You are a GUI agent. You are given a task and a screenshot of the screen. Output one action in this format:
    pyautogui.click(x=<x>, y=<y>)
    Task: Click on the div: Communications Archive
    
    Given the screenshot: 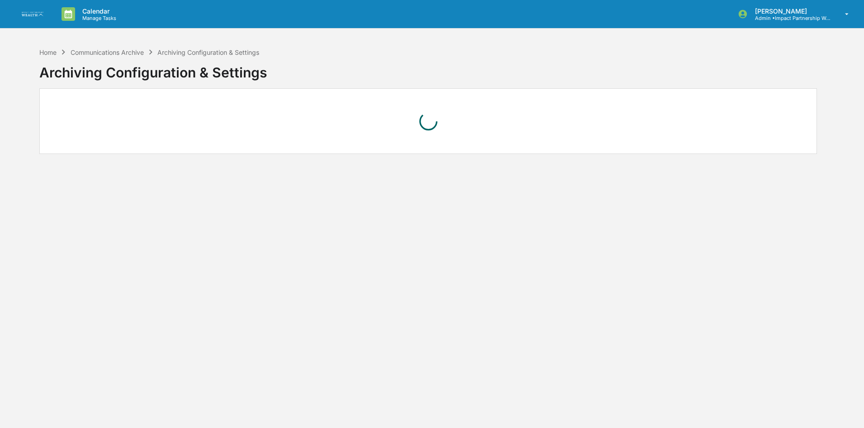 What is the action you would take?
    pyautogui.click(x=107, y=52)
    